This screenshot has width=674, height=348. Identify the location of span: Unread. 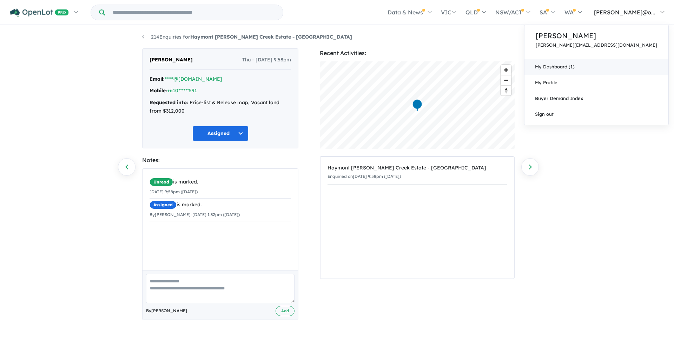
(161, 182).